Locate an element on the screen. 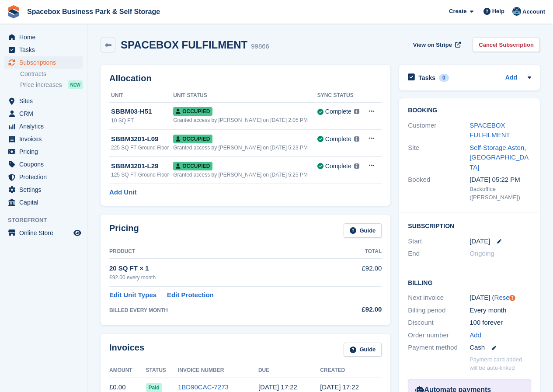 The width and height of the screenshot is (553, 392). div: NEW is located at coordinates (75, 85).